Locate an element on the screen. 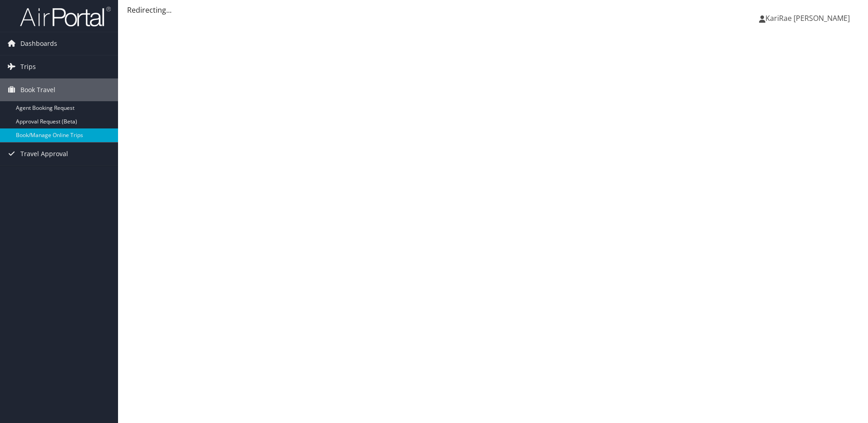  img: airportal-logo.png is located at coordinates (66, 16).